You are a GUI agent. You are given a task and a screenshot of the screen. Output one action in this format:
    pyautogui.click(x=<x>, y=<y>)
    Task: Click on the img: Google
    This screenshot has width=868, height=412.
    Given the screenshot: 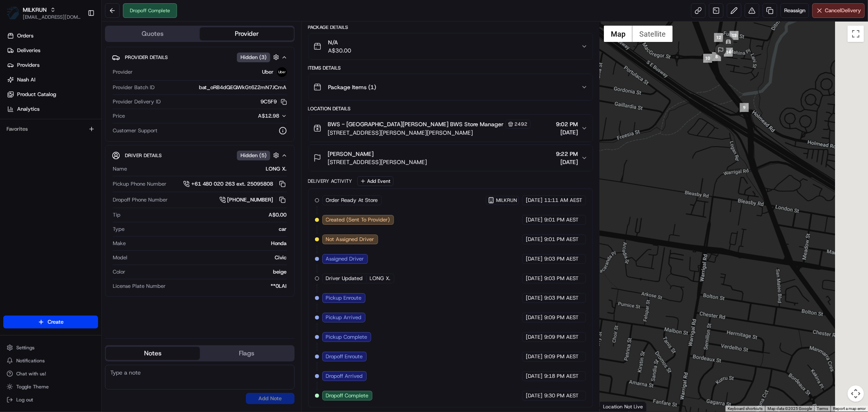 What is the action you would take?
    pyautogui.click(x=616, y=406)
    